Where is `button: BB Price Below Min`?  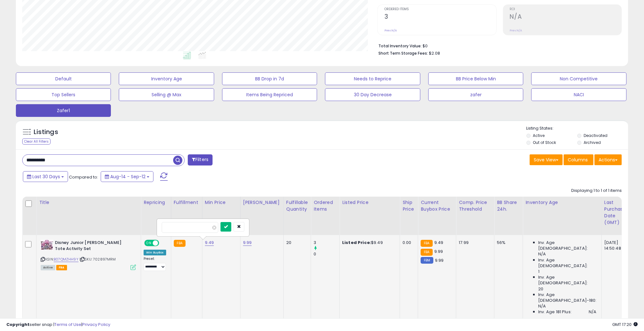 button: BB Price Below Min is located at coordinates (476, 79).